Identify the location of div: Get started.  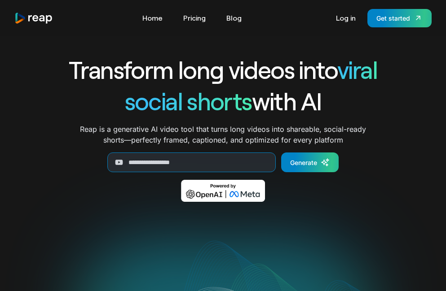
(393, 18).